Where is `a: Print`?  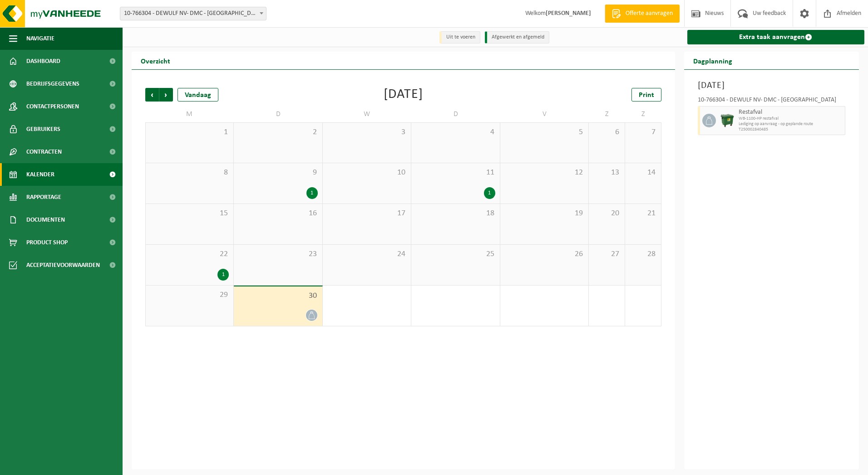 a: Print is located at coordinates (646, 95).